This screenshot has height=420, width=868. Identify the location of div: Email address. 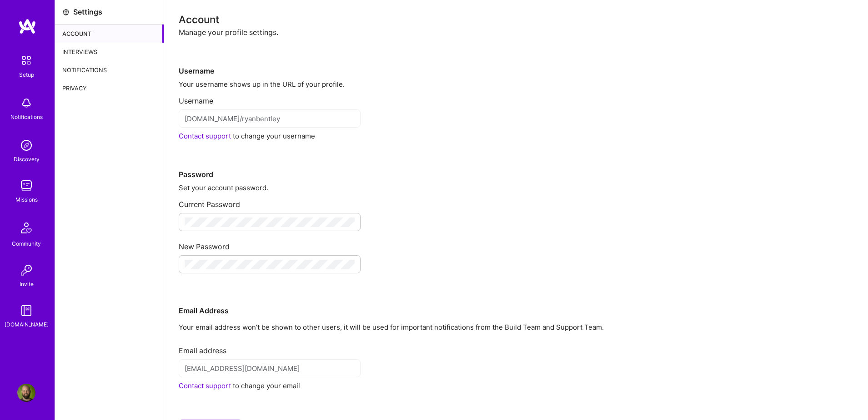
(516, 347).